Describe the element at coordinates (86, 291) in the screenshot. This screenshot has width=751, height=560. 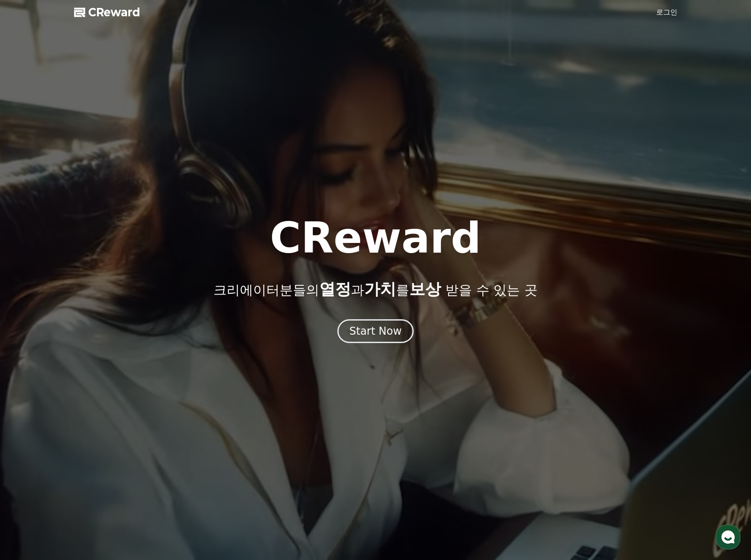
I see `a: 대화` at that location.